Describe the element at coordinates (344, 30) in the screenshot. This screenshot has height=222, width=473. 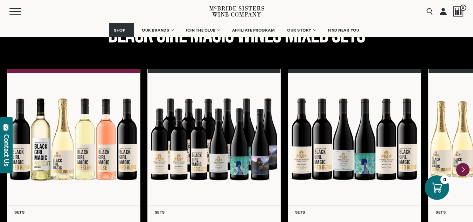
I see `span: FIND NEAR YOU` at that location.